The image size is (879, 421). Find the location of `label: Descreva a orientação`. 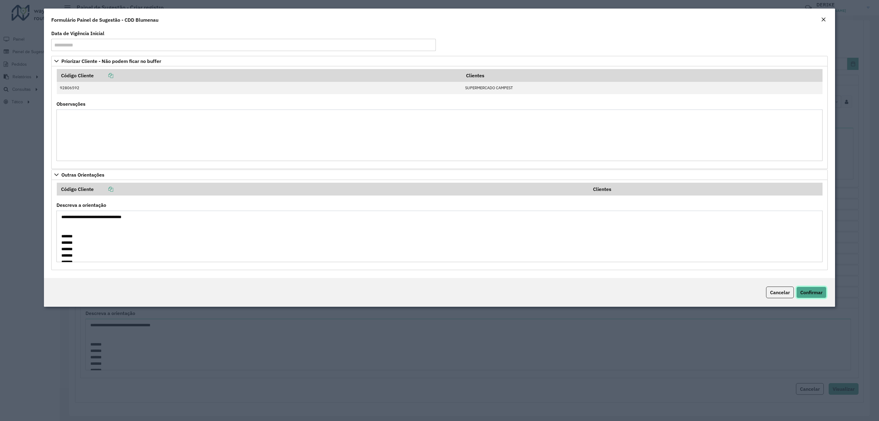

label: Descreva a orientação is located at coordinates (81, 205).